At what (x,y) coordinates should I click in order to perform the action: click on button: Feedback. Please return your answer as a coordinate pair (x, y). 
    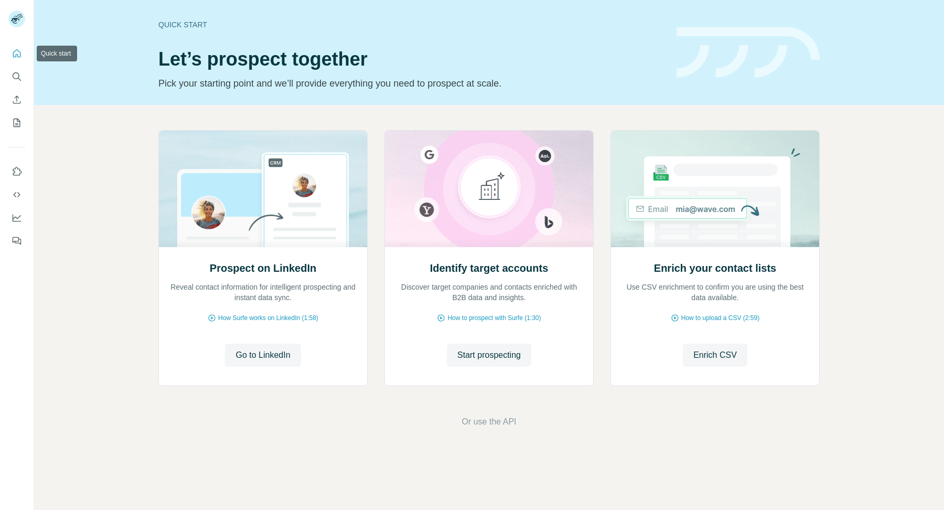
    Looking at the image, I should click on (17, 241).